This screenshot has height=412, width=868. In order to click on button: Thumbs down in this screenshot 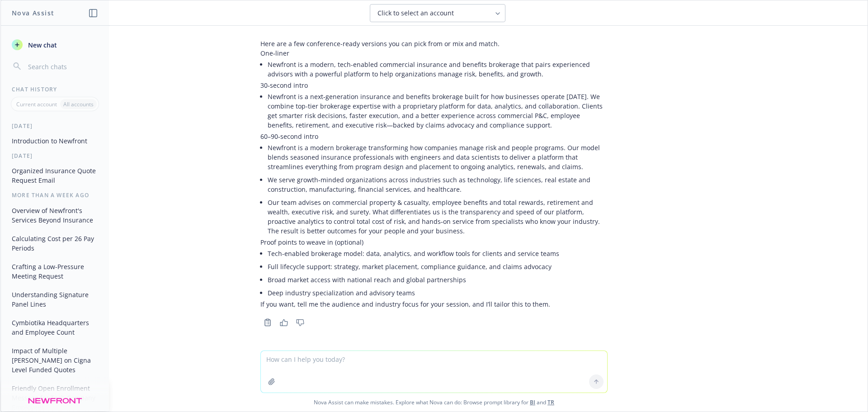, I will do `click(300, 322)`.